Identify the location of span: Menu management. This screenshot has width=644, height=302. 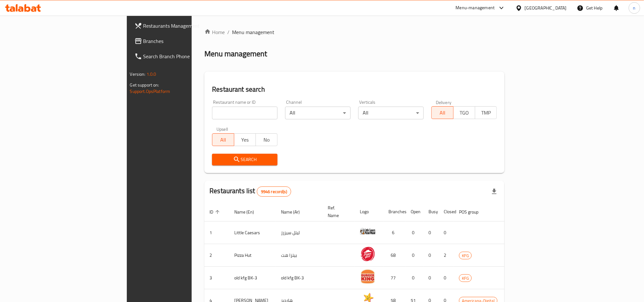
(253, 32).